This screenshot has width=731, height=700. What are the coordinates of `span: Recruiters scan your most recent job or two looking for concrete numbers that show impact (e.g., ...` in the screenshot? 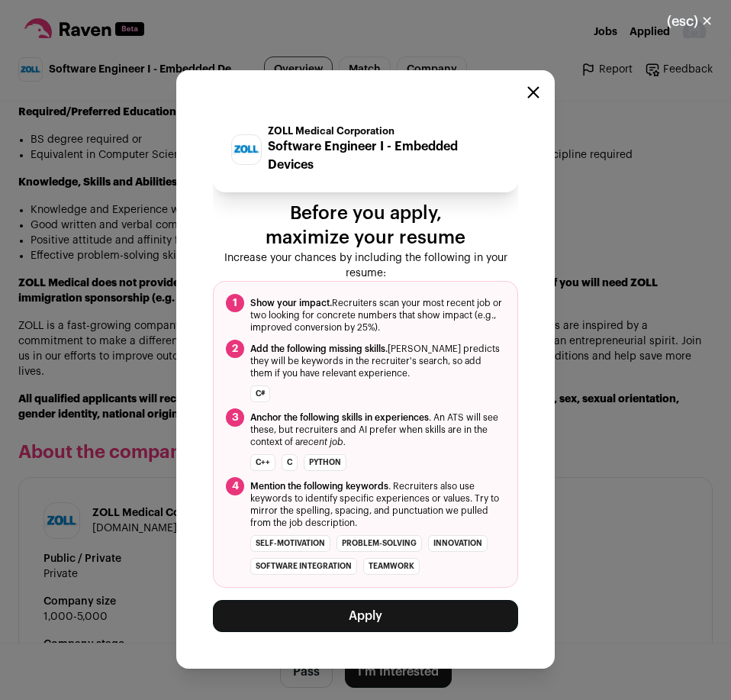 It's located at (377, 315).